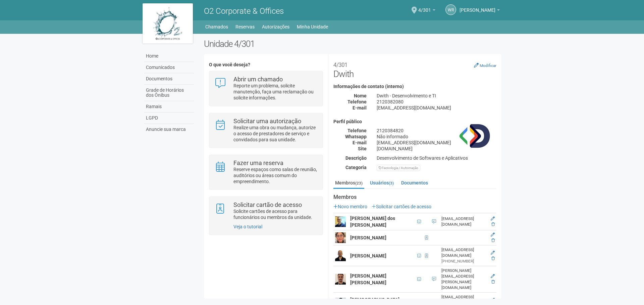 The height and width of the screenshot is (305, 644). Describe the element at coordinates (477, 7) in the screenshot. I see `span: WILLIAM ROSA` at that location.